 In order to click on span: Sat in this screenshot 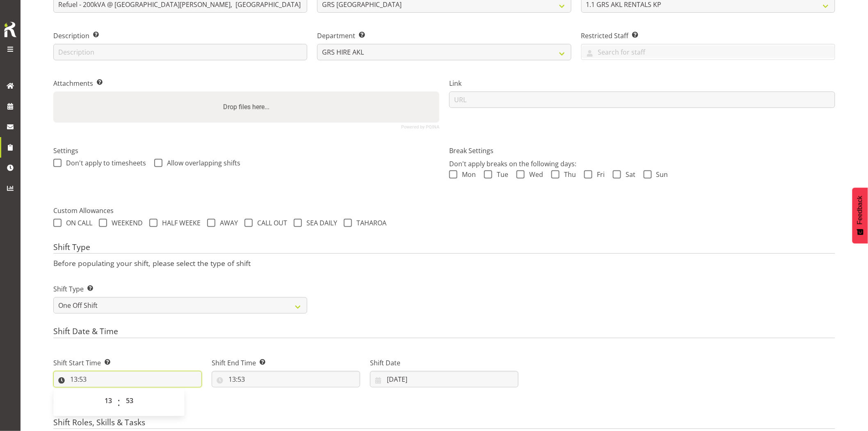, I will do `click(628, 174)`.